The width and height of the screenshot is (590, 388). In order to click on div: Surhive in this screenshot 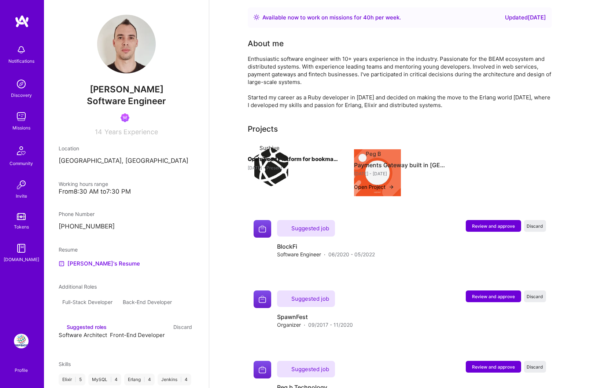, I will do `click(269, 148)`.